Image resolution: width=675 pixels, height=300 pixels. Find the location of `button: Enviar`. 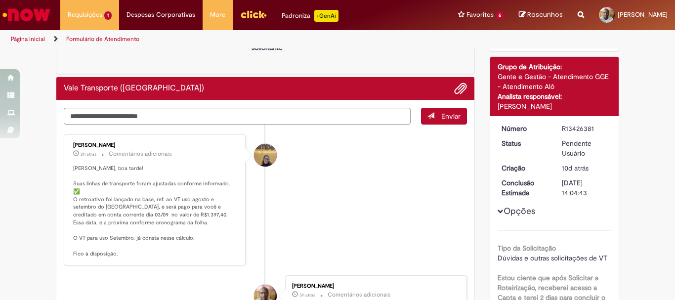

button: Enviar is located at coordinates (444, 116).